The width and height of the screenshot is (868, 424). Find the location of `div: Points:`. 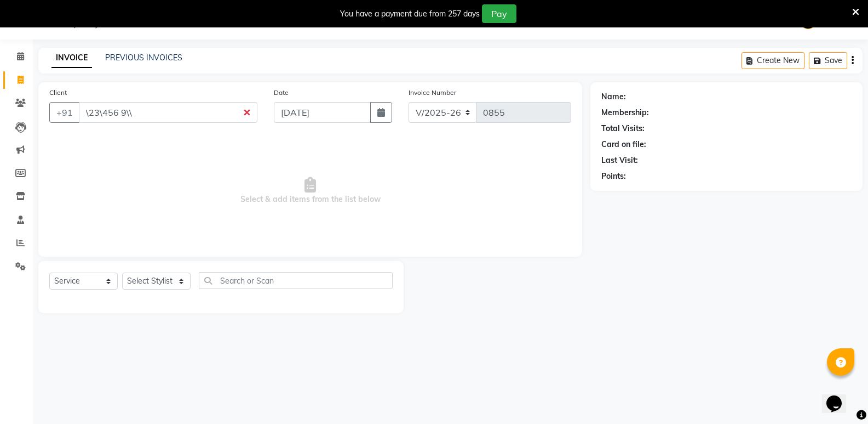

div: Points: is located at coordinates (613, 176).